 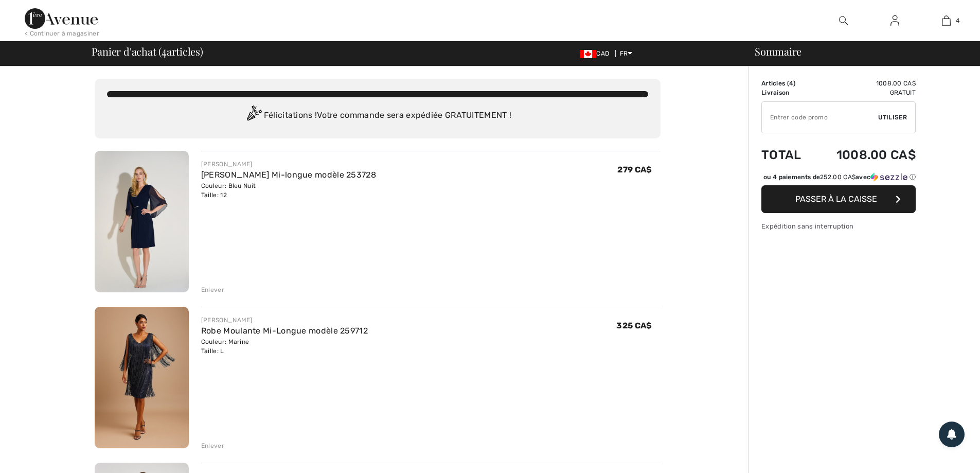 What do you see at coordinates (253, 116) in the screenshot?
I see `img: Congratulation2.svg` at bounding box center [253, 116].